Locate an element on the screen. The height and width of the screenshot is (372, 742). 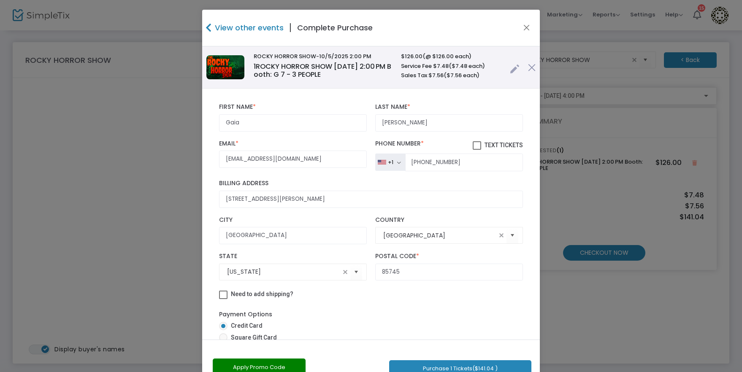
span: Need to add shipping? is located at coordinates (262, 294).